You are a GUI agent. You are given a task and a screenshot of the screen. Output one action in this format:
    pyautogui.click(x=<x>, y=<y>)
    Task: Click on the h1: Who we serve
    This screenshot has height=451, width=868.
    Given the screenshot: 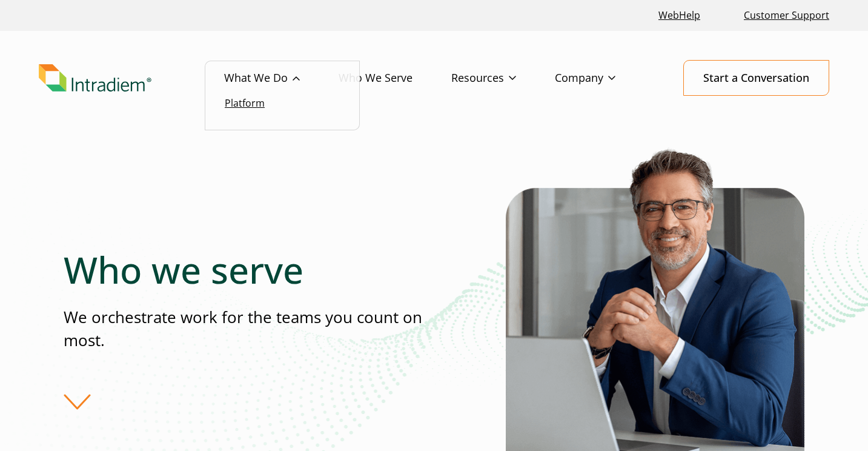 What is the action you would take?
    pyautogui.click(x=247, y=270)
    